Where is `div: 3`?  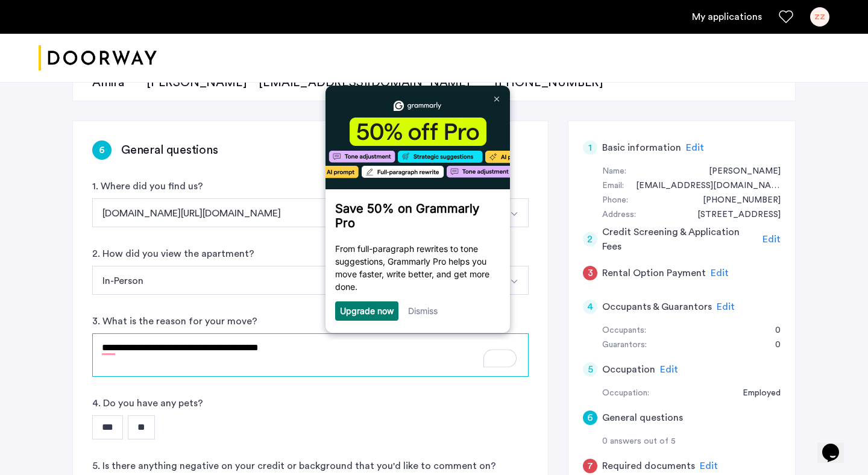 div: 3 is located at coordinates (590, 273).